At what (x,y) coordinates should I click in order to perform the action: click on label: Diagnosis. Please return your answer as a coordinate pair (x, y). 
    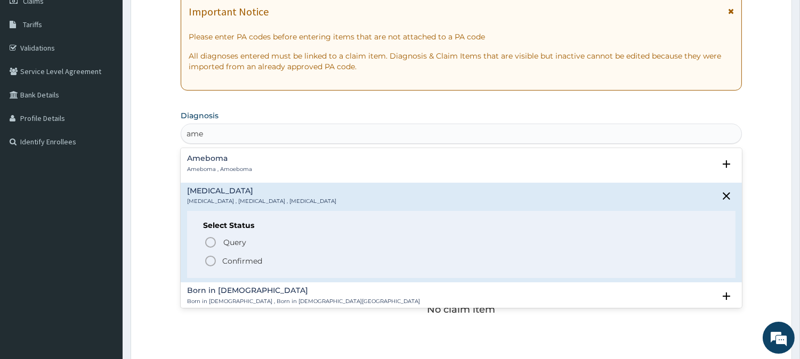
    Looking at the image, I should click on (199, 116).